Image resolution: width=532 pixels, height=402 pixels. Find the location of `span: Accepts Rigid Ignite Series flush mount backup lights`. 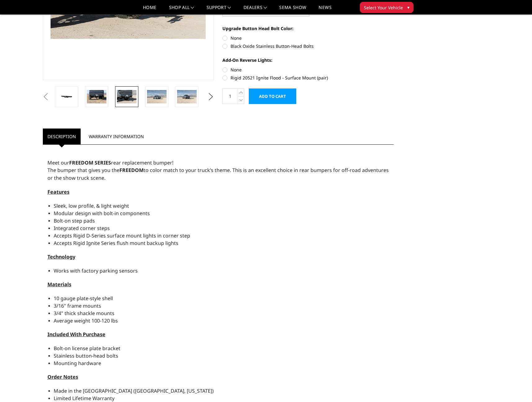

span: Accepts Rigid Ignite Series flush mount backup lights is located at coordinates (116, 243).